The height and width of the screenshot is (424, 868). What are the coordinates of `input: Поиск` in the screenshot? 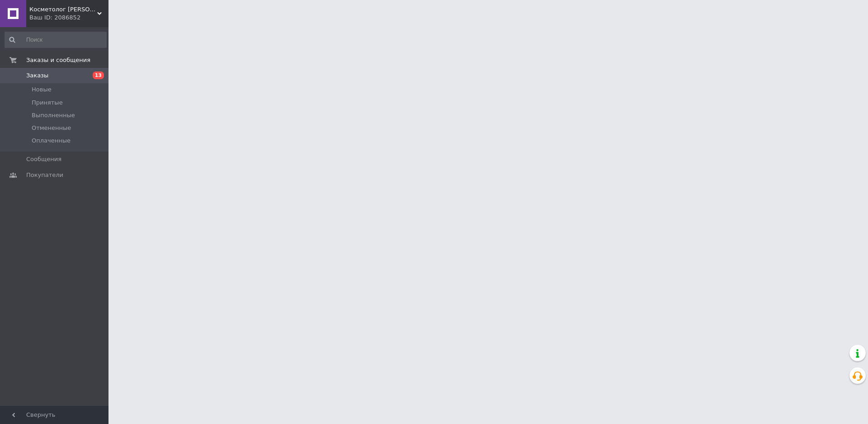 It's located at (55, 40).